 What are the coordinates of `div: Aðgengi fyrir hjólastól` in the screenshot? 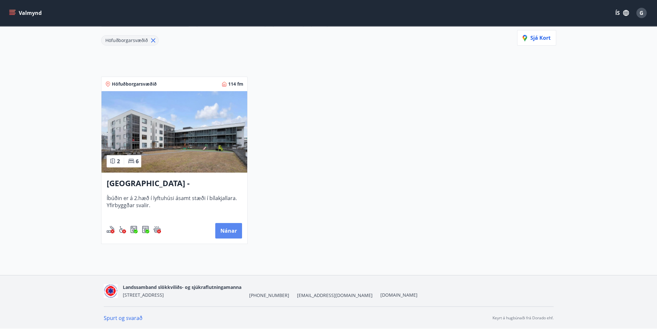 It's located at (122, 229).